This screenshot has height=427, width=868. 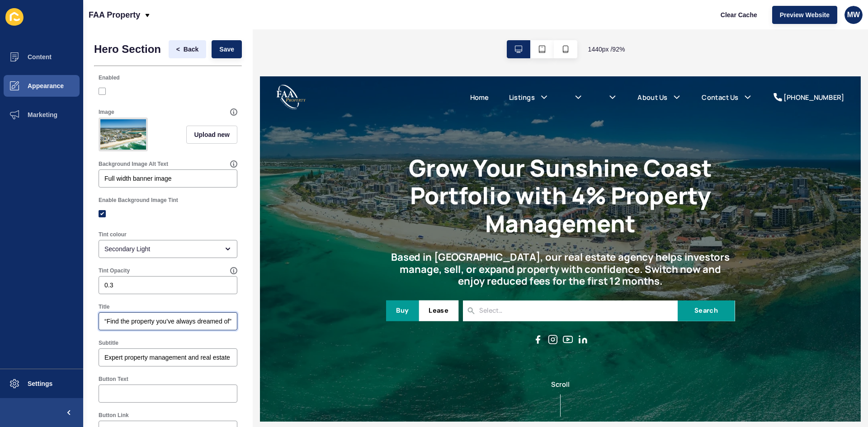 I want to click on span: Save, so click(x=226, y=49).